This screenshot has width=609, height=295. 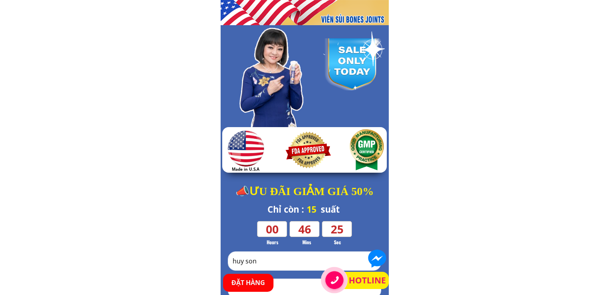 What do you see at coordinates (315, 210) in the screenshot?
I see `h3: 15` at bounding box center [315, 210].